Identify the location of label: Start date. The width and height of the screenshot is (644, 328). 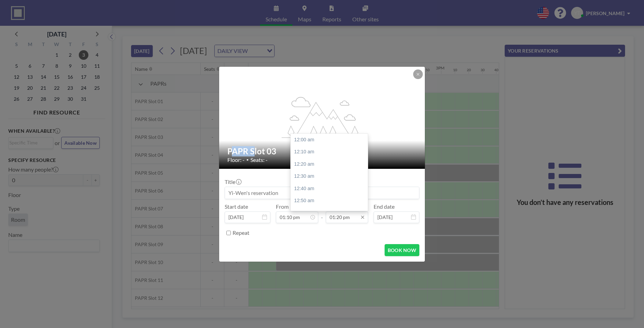
(236, 207).